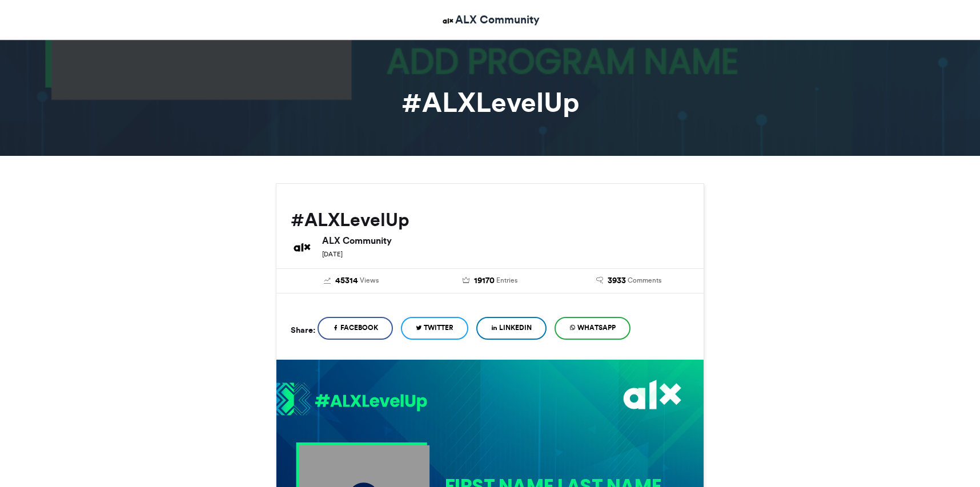 The image size is (980, 487). I want to click on a: Facebook, so click(355, 328).